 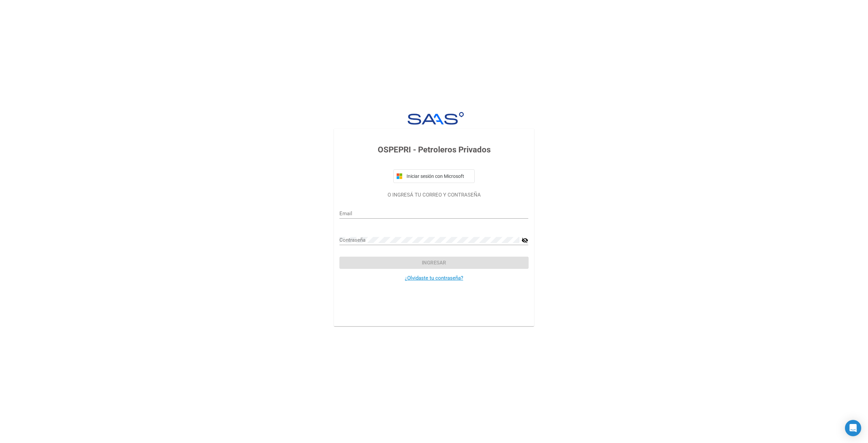 I want to click on div: Open Intercom Messenger, so click(x=853, y=428).